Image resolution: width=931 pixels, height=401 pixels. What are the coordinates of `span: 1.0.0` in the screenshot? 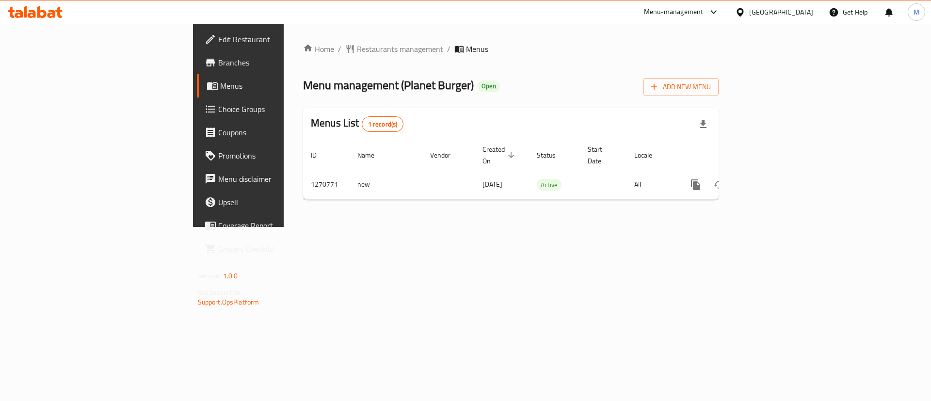 It's located at (230, 276).